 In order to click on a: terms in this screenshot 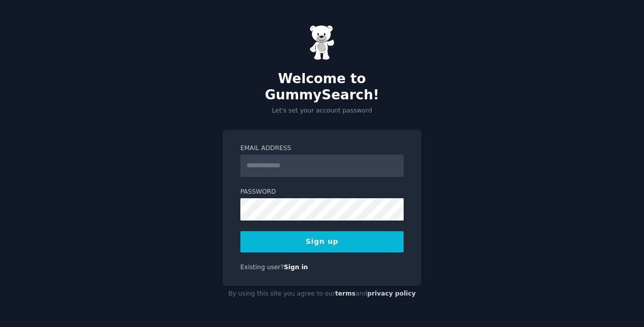, I will do `click(345, 293)`.